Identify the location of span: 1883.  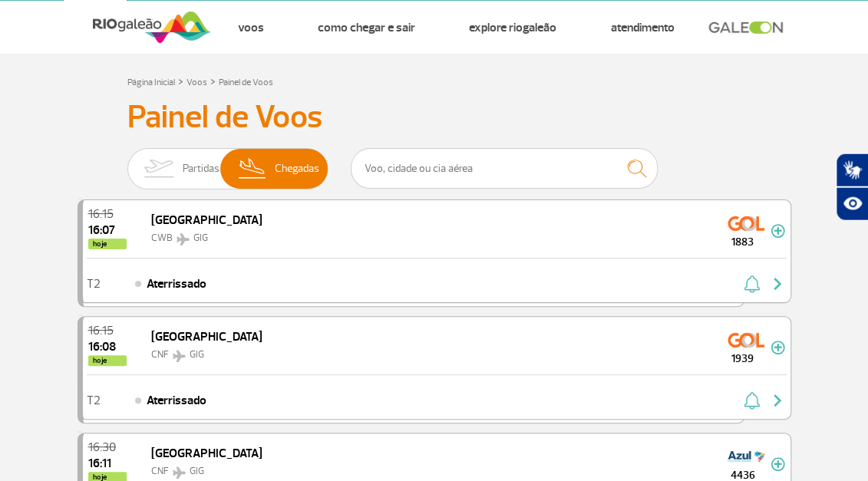
(743, 241).